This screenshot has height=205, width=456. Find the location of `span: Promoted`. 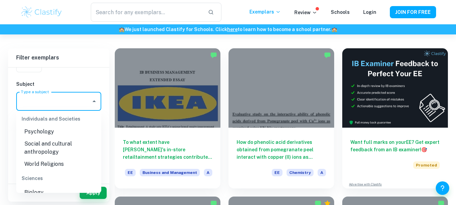

span: Promoted is located at coordinates (426, 165).